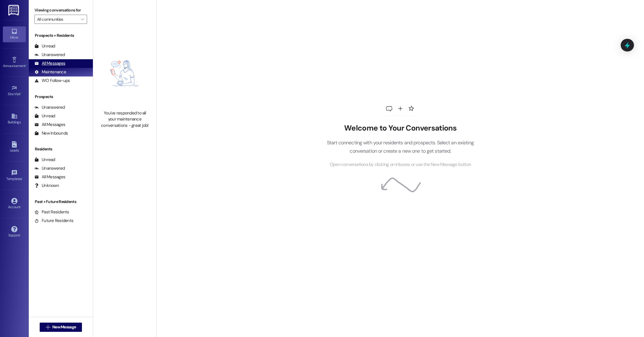 The height and width of the screenshot is (337, 644). I want to click on label: Viewing conversations for, so click(61, 10).